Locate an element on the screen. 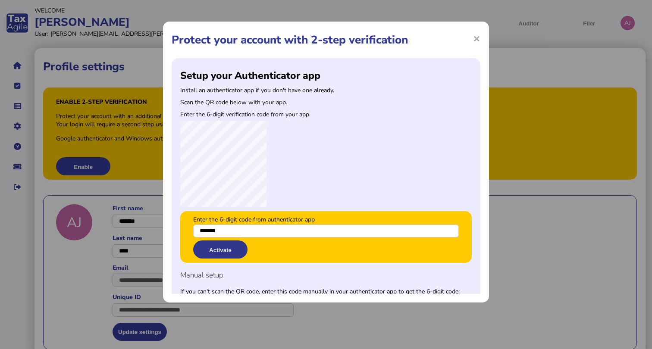 The width and height of the screenshot is (652, 349). p: If you can't scan the QR code, enter this code manually in your authenticator app to get the 6-di... is located at coordinates (326, 291).